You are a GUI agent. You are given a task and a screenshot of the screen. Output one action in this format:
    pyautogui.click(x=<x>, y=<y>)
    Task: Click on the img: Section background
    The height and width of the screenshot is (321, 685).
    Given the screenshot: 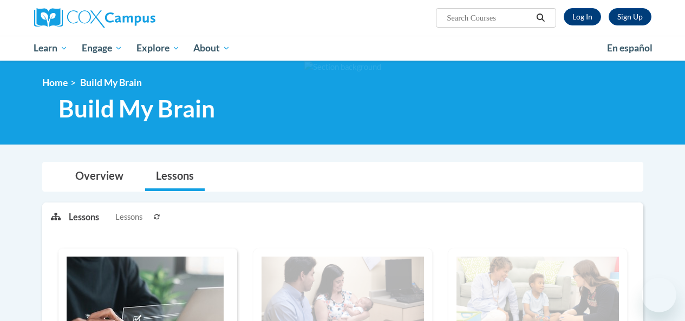 What is the action you would take?
    pyautogui.click(x=343, y=67)
    